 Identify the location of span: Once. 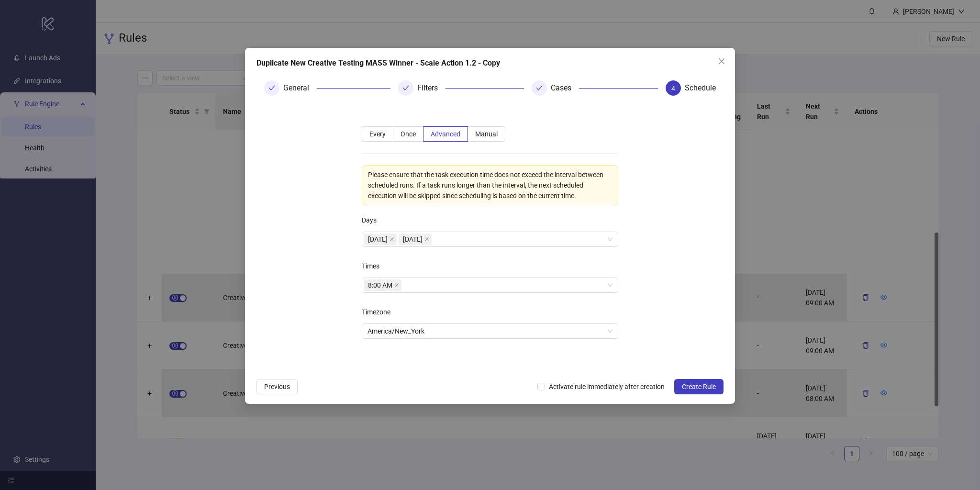
(408, 134).